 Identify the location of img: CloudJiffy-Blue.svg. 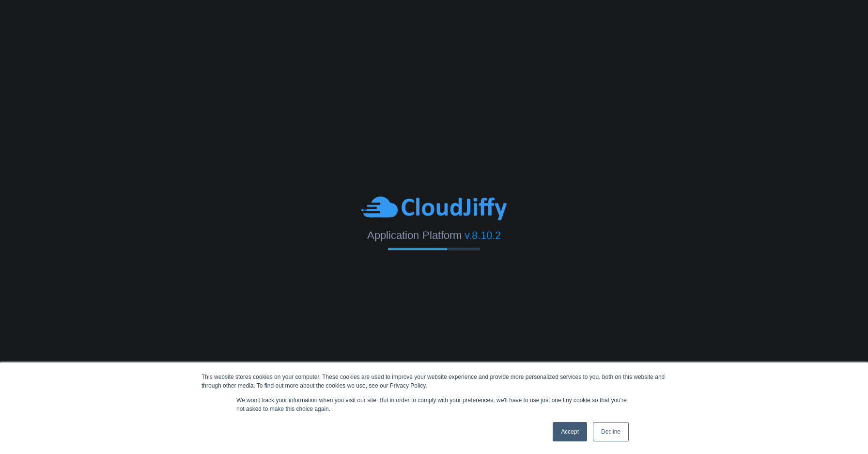
(434, 208).